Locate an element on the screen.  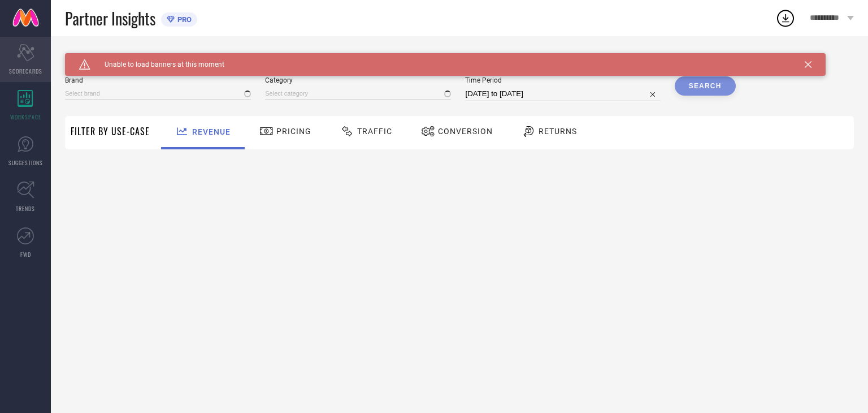
span: SYSTEM WORKSPACE is located at coordinates (104, 58).